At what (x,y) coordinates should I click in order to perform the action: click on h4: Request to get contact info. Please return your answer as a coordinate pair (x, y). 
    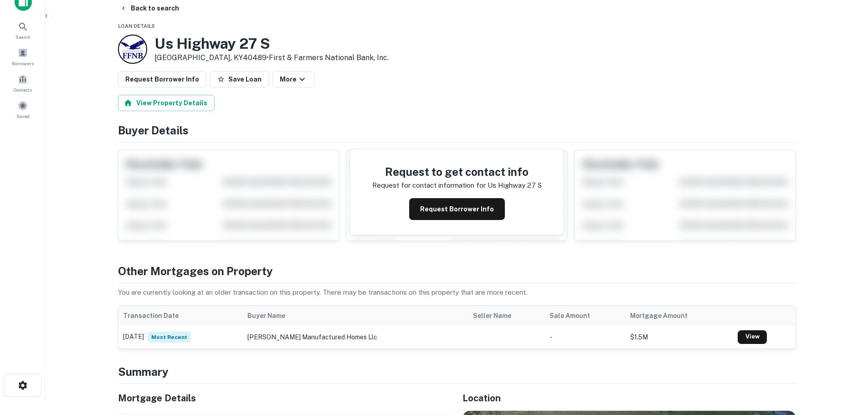
    Looking at the image, I should click on (457, 172).